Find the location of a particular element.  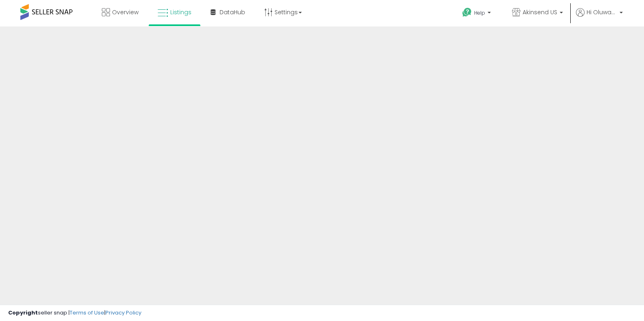

a: Privacy Policy is located at coordinates (123, 313).